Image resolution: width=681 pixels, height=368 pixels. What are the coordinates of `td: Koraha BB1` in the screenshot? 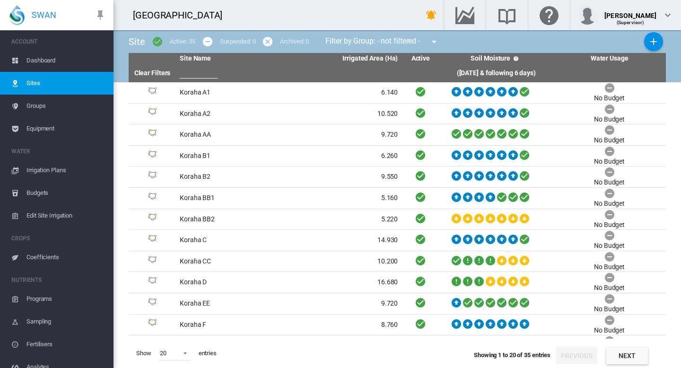 It's located at (232, 198).